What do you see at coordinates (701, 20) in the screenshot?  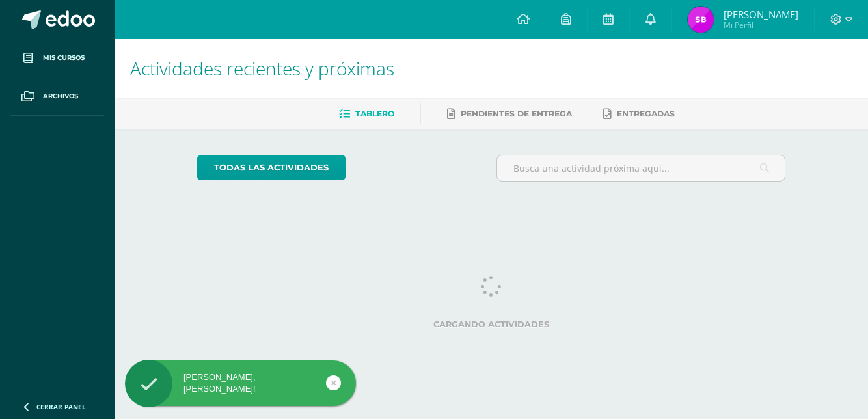 I see `img: 771faaee92e32740f0e1e91b370a7d06.png` at bounding box center [701, 20].